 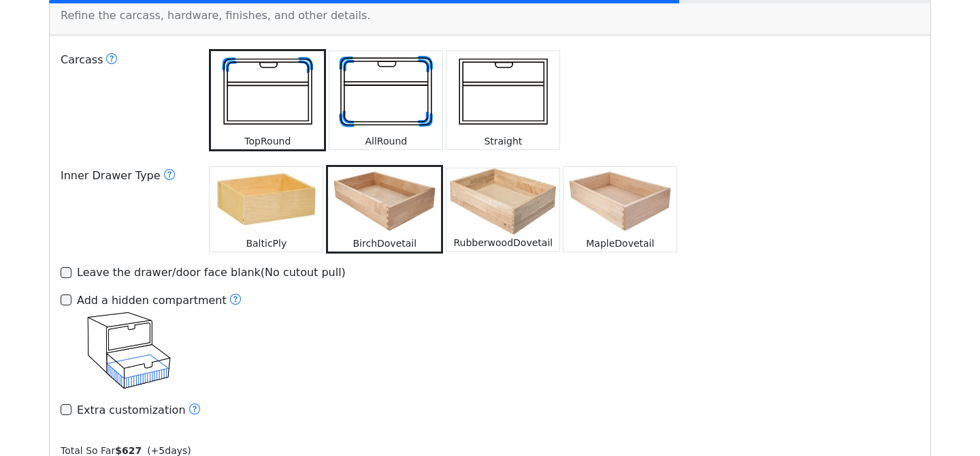 I want to click on small: Total So Far, so click(x=101, y=450).